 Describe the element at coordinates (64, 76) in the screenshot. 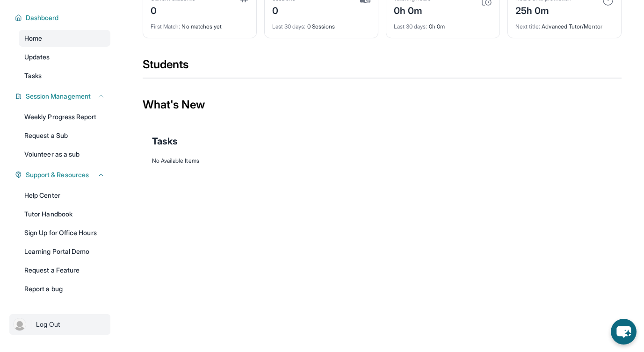

I see `a: Tasks` at that location.